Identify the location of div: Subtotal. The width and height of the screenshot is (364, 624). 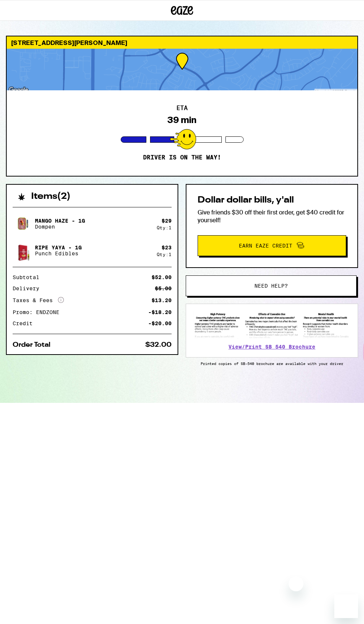
(29, 277).